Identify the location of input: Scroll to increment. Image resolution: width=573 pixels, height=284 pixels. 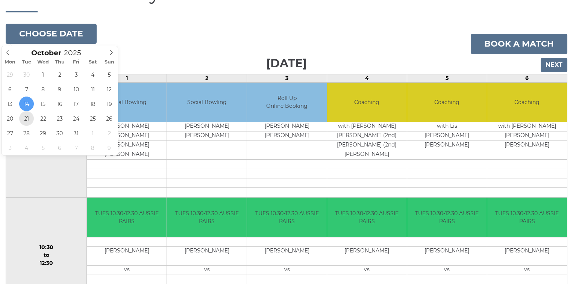
(76, 53).